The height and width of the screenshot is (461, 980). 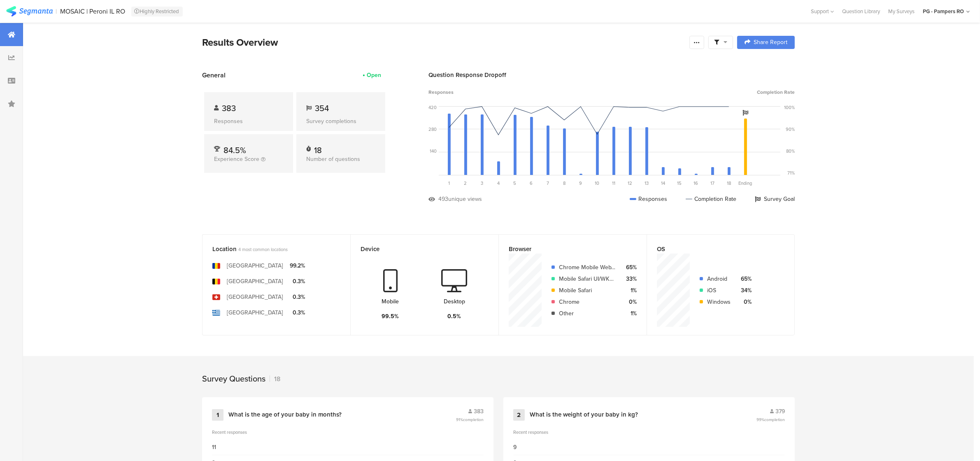 What do you see at coordinates (588, 290) in the screenshot?
I see `div: Mobile Safari` at bounding box center [588, 290].